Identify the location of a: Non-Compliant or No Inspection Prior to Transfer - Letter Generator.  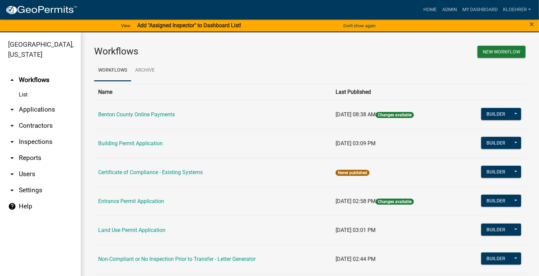
(177, 259).